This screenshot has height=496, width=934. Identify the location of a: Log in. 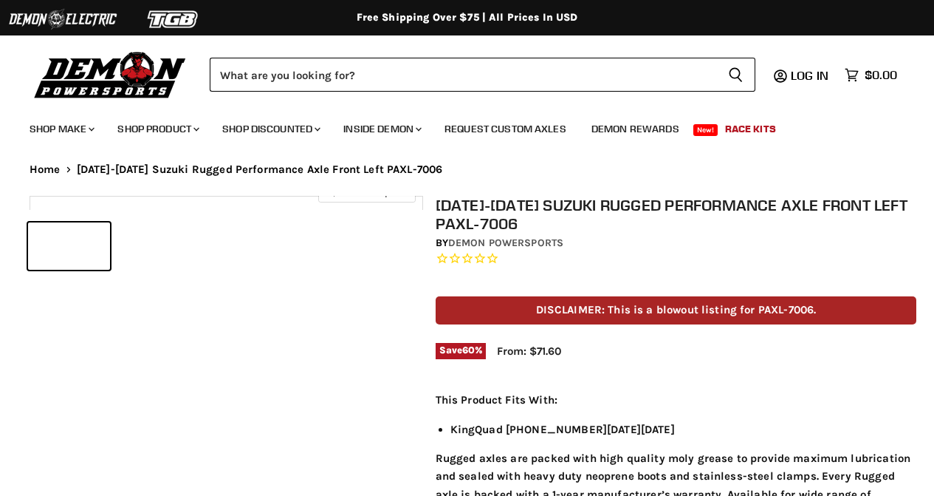
(811, 75).